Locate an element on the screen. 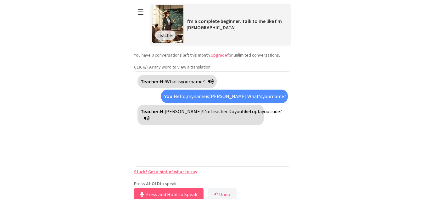  p: You have 0 conversations left this month. for unlimited conversations. is located at coordinates (213, 55).